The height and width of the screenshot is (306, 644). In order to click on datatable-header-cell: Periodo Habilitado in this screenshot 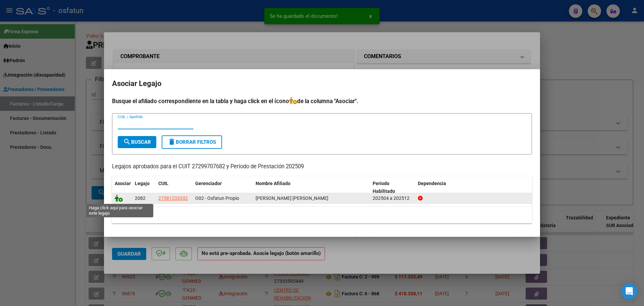, I will do `click(392, 188)`.